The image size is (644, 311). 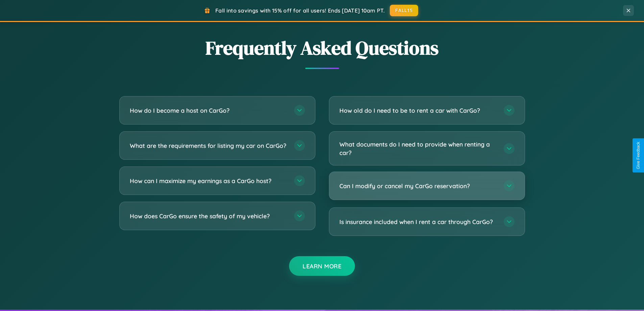 What do you see at coordinates (638, 156) in the screenshot?
I see `div: Give Feedback` at bounding box center [638, 156].